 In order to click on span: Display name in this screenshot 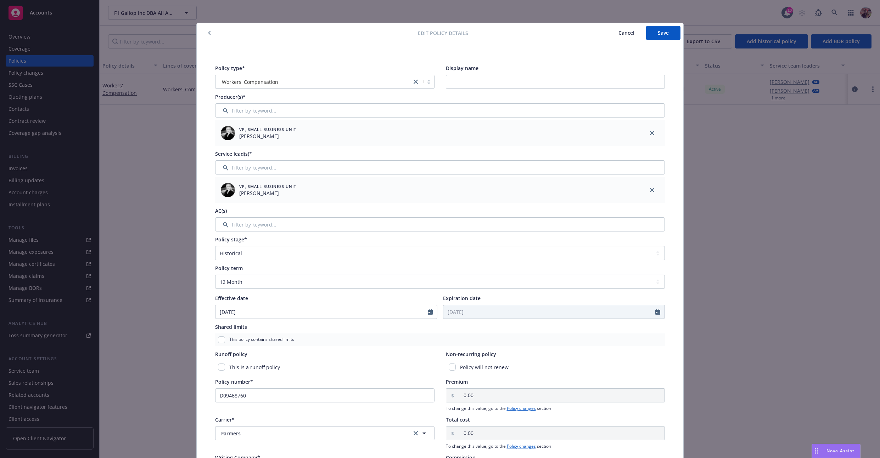, I will do `click(462, 68)`.